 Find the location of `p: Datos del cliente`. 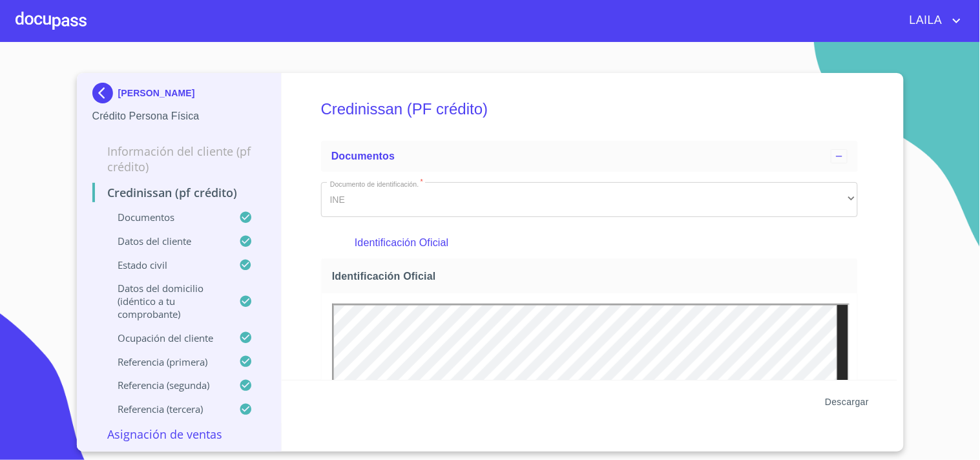

p: Datos del cliente is located at coordinates (166, 241).